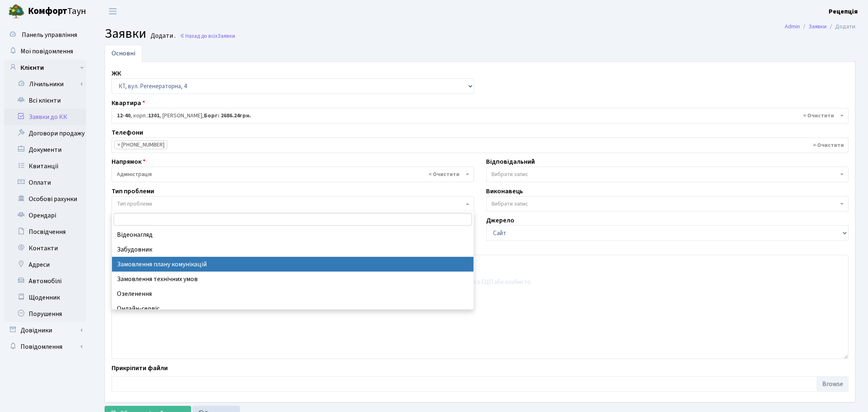  Describe the element at coordinates (793, 26) in the screenshot. I see `a: Admin` at that location.